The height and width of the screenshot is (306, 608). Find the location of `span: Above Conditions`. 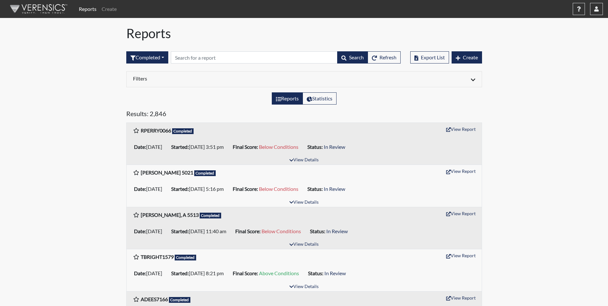

span: Above Conditions is located at coordinates (279, 273).